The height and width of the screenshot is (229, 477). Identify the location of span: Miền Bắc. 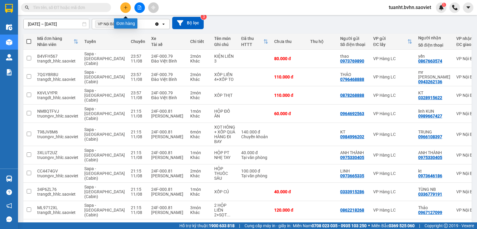
(393, 225).